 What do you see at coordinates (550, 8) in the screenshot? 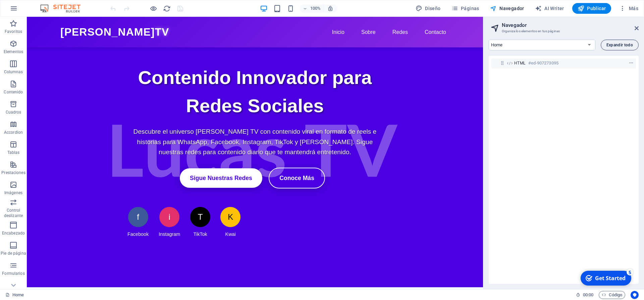
I see `button: AI Writer` at bounding box center [550, 8].